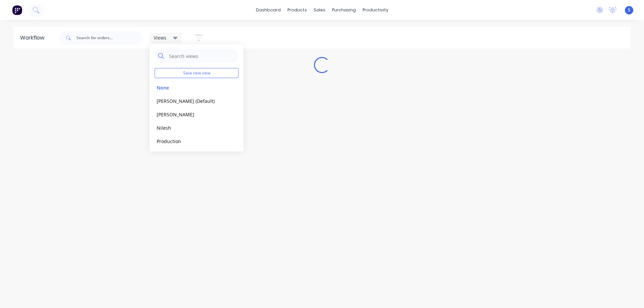 The height and width of the screenshot is (308, 644). What do you see at coordinates (190, 141) in the screenshot?
I see `button: Production` at bounding box center [190, 141].